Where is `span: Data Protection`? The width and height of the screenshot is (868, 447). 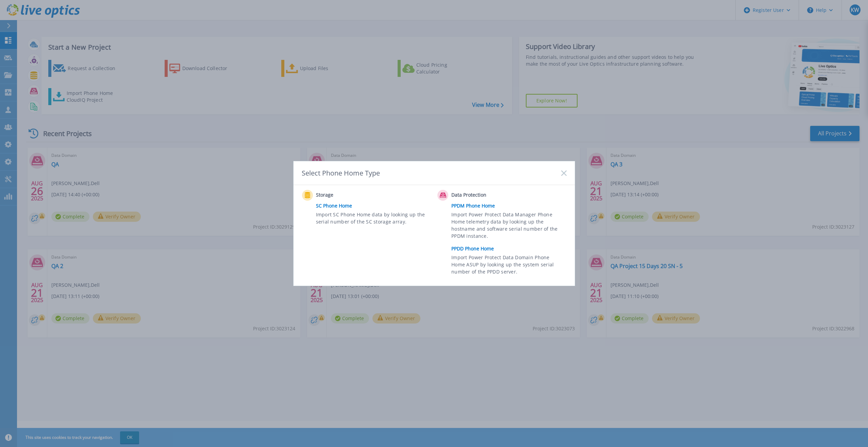
span: Data Protection is located at coordinates (485, 195).